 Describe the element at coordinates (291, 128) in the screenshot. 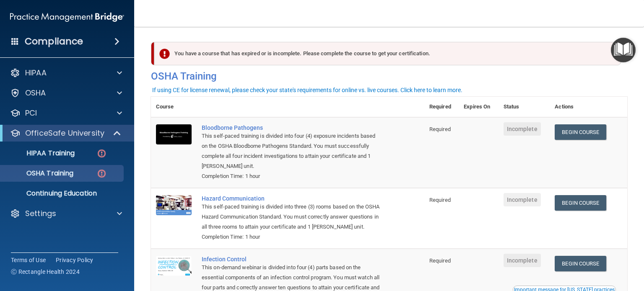

I see `div: Bloodborne Pathogens` at that location.